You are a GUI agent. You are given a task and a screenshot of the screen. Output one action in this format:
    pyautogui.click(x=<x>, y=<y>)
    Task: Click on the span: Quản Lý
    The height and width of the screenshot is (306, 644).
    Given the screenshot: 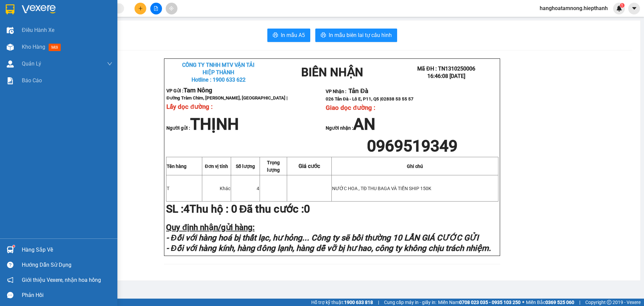 What is the action you would take?
    pyautogui.click(x=31, y=63)
    